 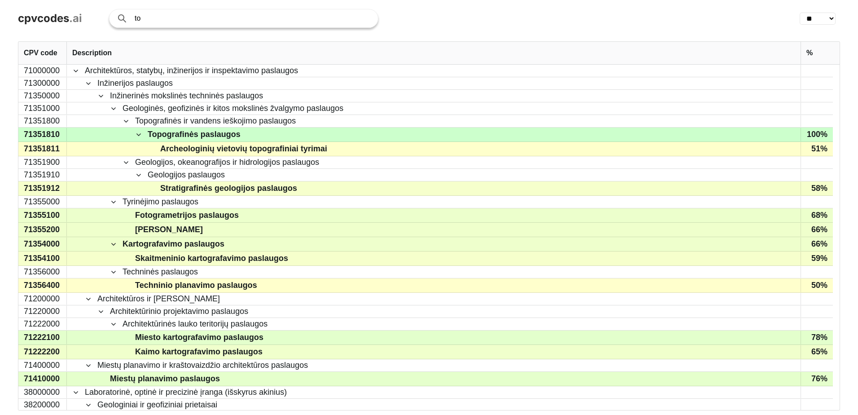 What do you see at coordinates (215, 121) in the screenshot?
I see `span: Topografinės ir vandens ieškojimo paslaugos` at bounding box center [215, 121].